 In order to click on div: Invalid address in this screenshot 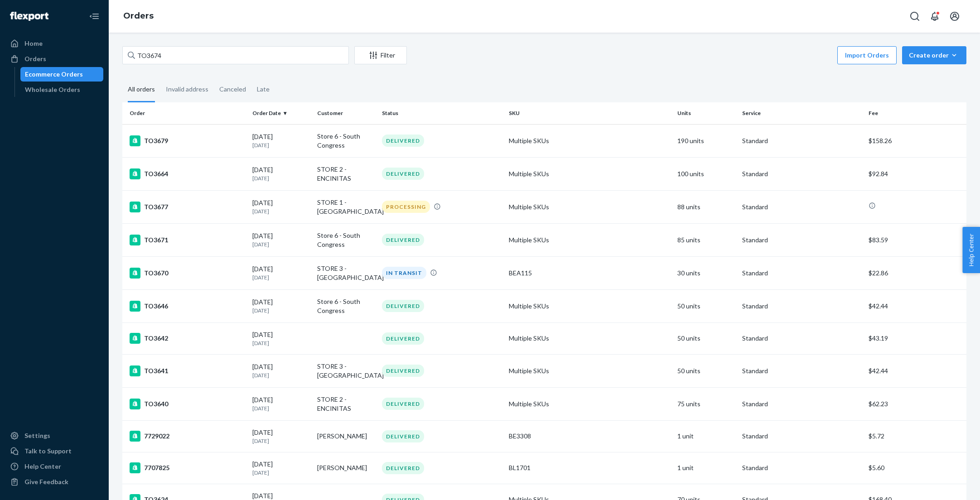, I will do `click(187, 89)`.